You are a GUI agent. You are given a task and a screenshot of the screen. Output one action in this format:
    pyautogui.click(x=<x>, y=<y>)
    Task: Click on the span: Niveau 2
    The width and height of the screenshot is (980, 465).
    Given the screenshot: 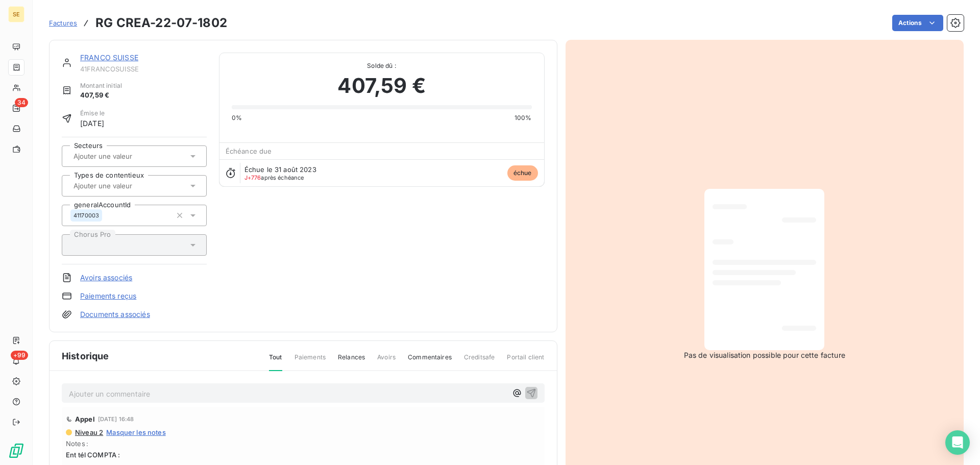 What is the action you would take?
    pyautogui.click(x=88, y=432)
    